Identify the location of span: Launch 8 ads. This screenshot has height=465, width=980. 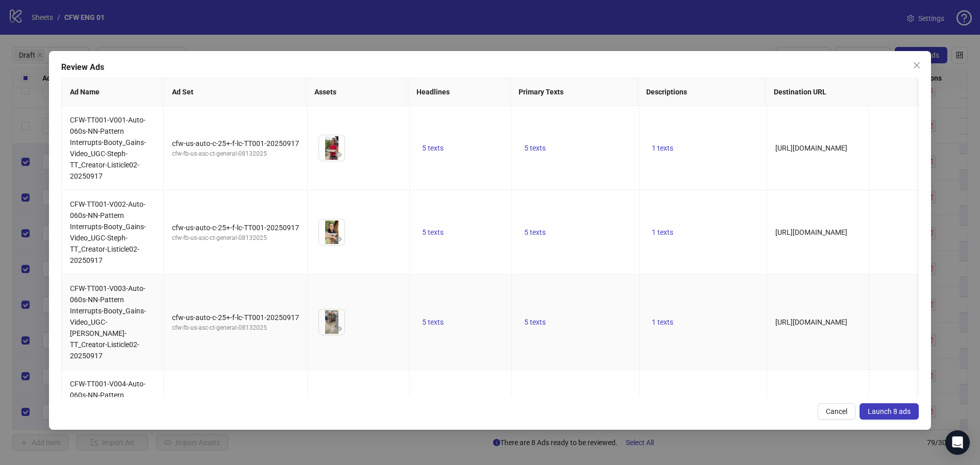
(889, 412).